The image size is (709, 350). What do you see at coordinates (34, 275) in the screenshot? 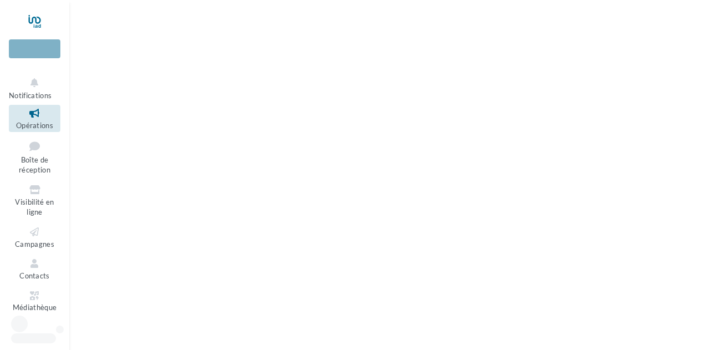
I see `span: Contacts` at bounding box center [34, 275].